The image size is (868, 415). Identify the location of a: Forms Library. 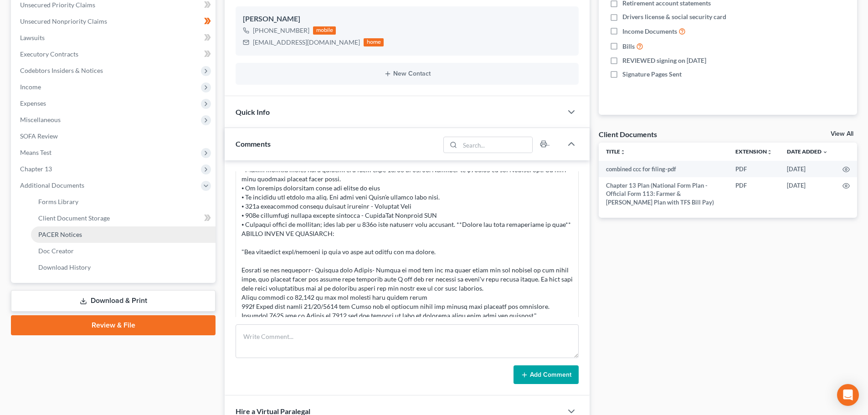
(123, 202).